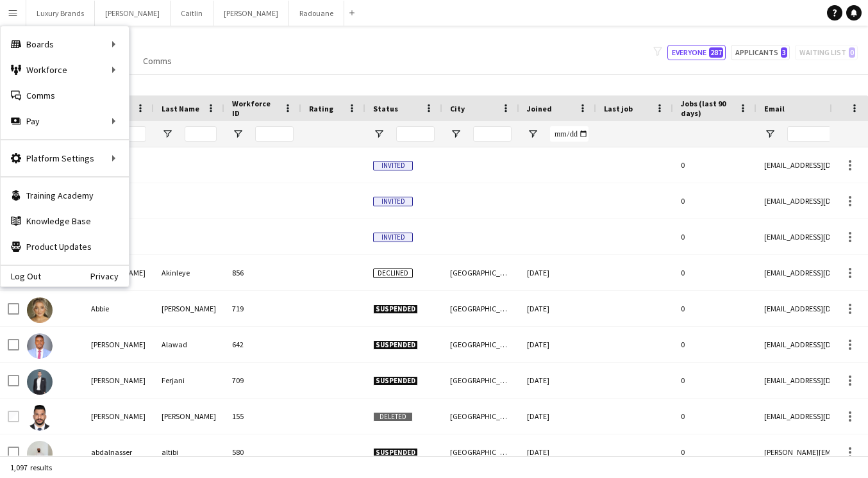 The image size is (868, 478). I want to click on img: abdalnasser altibi, so click(40, 454).